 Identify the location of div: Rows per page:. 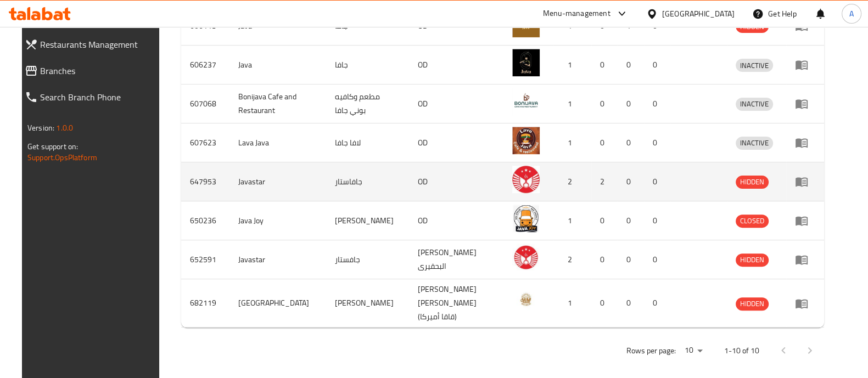
(693, 351).